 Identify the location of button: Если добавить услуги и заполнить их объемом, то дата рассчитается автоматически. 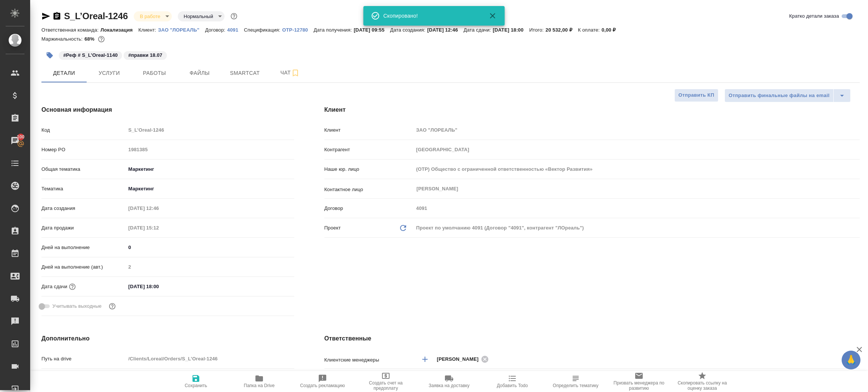
(72, 286).